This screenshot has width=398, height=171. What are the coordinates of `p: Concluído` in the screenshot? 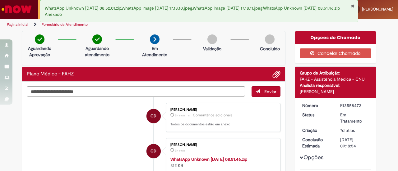 It's located at (270, 49).